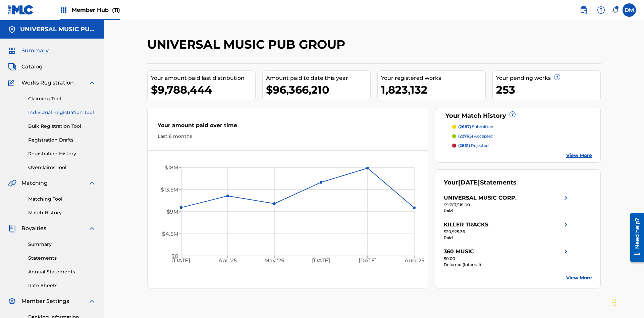 The height and width of the screenshot is (318, 644). Describe the element at coordinates (466, 225) in the screenshot. I see `div: KILLER TRACKS` at that location.